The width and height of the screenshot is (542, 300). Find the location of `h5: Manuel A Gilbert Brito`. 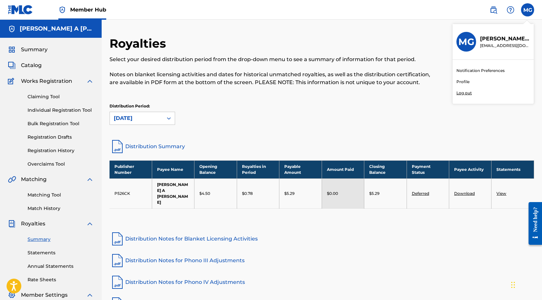

h5: Manuel A Gilbert Brito is located at coordinates (57, 29).